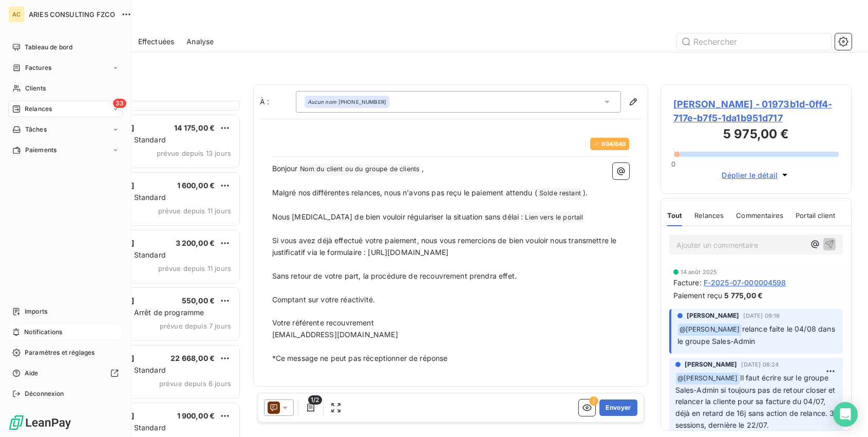 Image resolution: width=868 pixels, height=437 pixels. I want to click on a: 33Relances, so click(65, 109).